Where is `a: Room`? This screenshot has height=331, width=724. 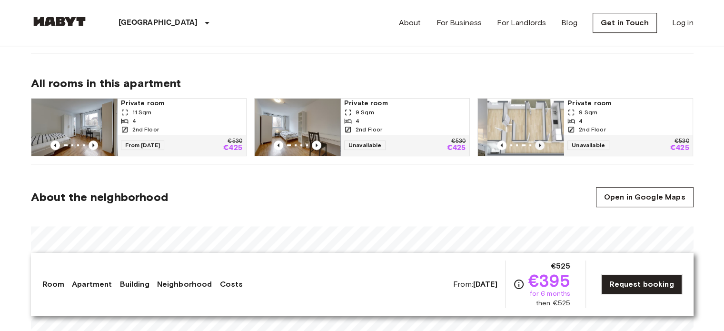
a: Room is located at coordinates (53, 284).